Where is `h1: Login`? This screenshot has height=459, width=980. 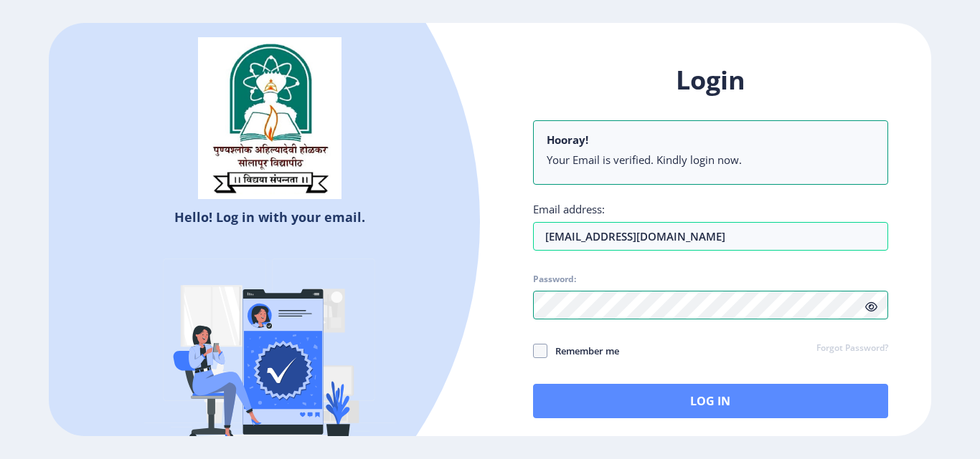
h1: Login is located at coordinates (710, 80).